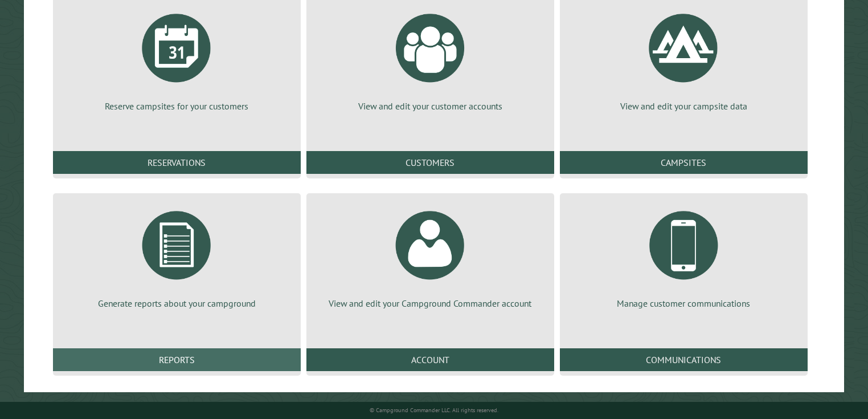 The height and width of the screenshot is (419, 868). Describe the element at coordinates (177, 256) in the screenshot. I see `a: Generate reports about your campground` at that location.